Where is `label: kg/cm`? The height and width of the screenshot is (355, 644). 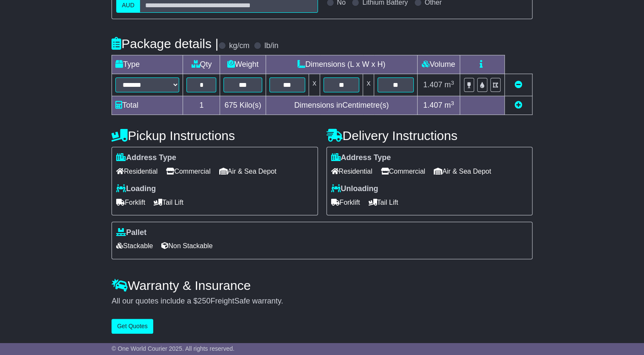 label: kg/cm is located at coordinates (239, 46).